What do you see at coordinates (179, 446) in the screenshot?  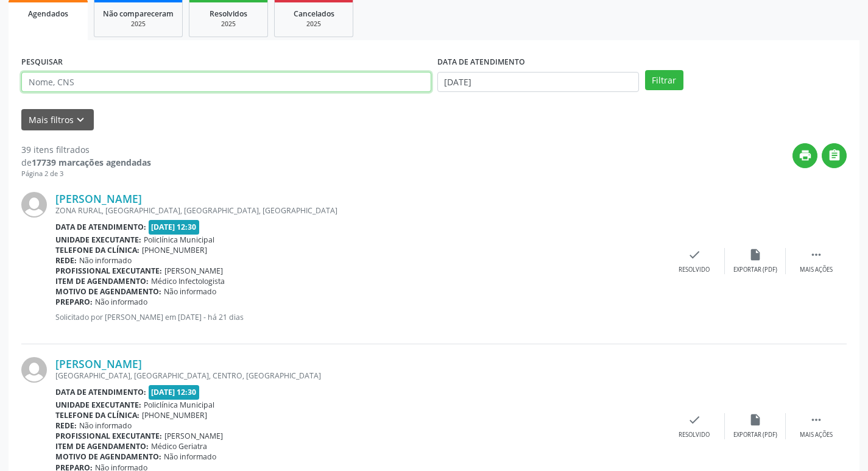 I see `span: Médico Geriatra` at bounding box center [179, 446].